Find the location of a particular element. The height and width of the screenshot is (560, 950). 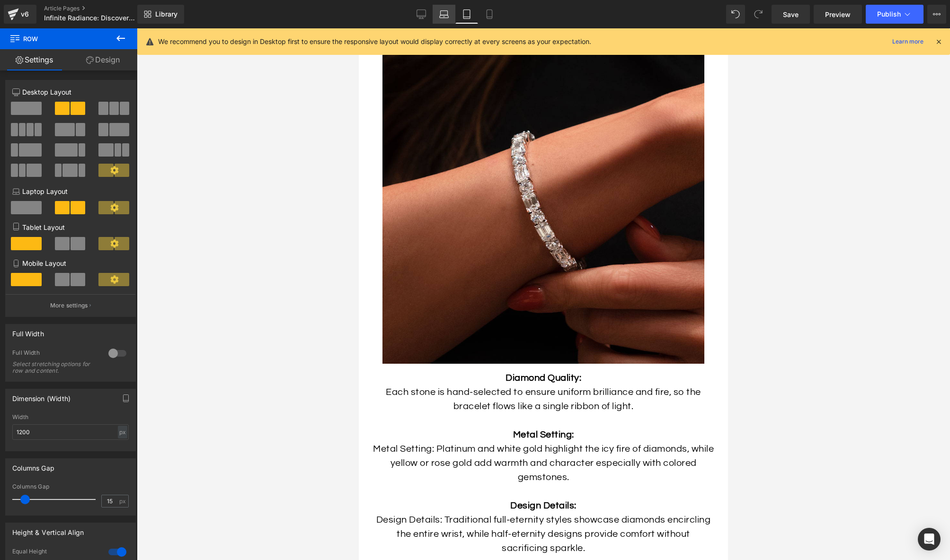

span: Metal Setting: Platinum and white gold highlight the icy fire of diamonds, while yellow or rose g... is located at coordinates (184, 435).